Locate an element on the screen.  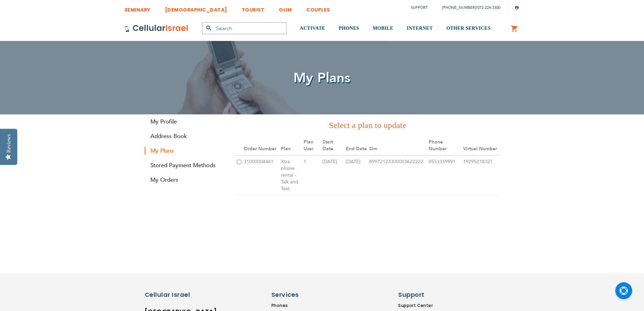
th: Sim is located at coordinates (398, 146).